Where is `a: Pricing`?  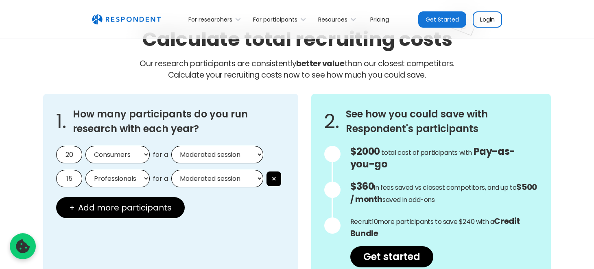
a: Pricing is located at coordinates (380, 19).